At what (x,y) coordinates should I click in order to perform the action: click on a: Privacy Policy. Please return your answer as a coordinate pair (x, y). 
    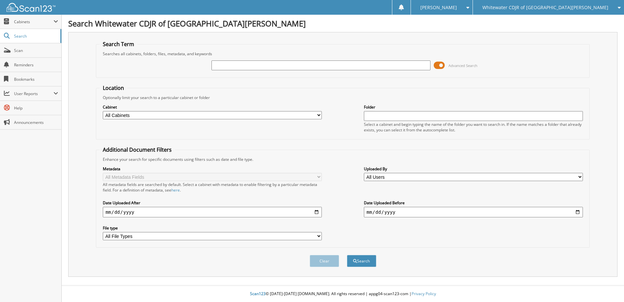
    Looking at the image, I should click on (424, 293).